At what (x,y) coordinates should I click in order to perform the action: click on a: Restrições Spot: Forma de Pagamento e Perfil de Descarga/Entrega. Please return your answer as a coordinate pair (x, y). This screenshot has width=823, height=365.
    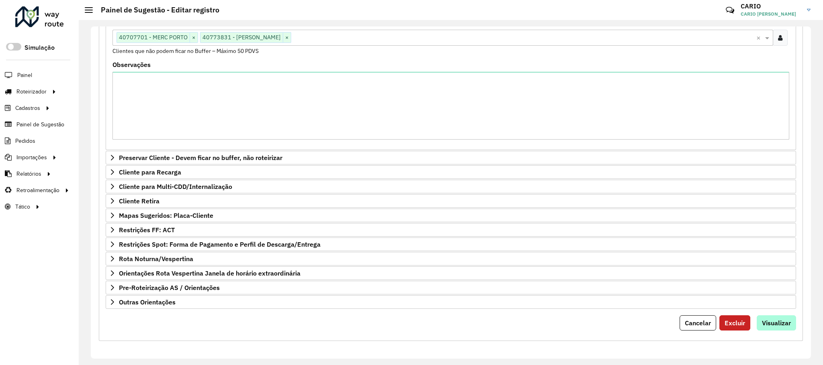
    Looking at the image, I should click on (450, 244).